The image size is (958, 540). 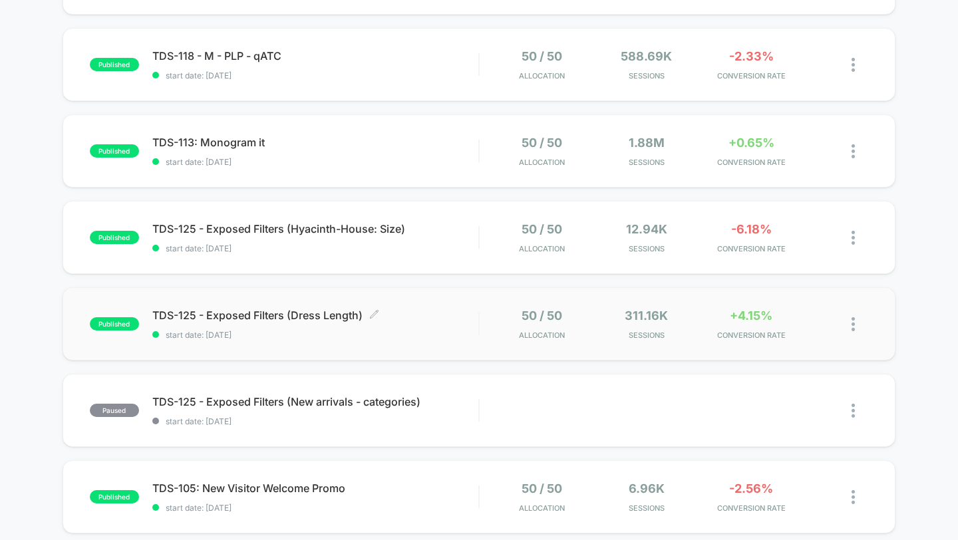 What do you see at coordinates (751, 56) in the screenshot?
I see `span: -2.33%` at bounding box center [751, 56].